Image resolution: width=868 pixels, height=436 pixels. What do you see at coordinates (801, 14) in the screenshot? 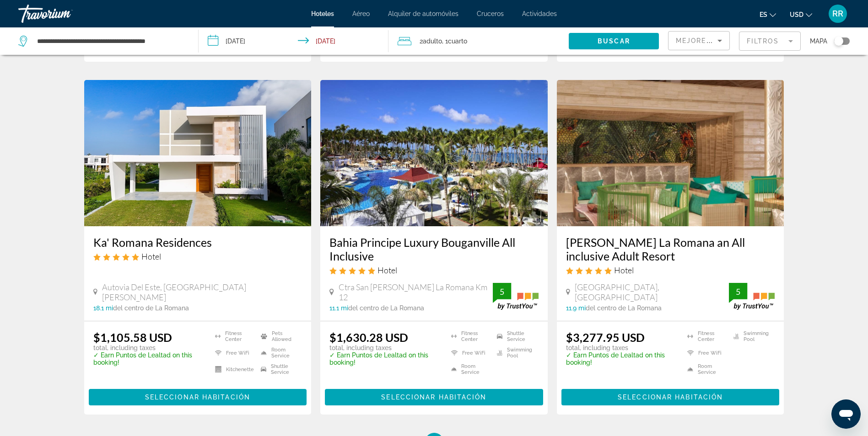
I see `button: Change currency` at bounding box center [801, 14].